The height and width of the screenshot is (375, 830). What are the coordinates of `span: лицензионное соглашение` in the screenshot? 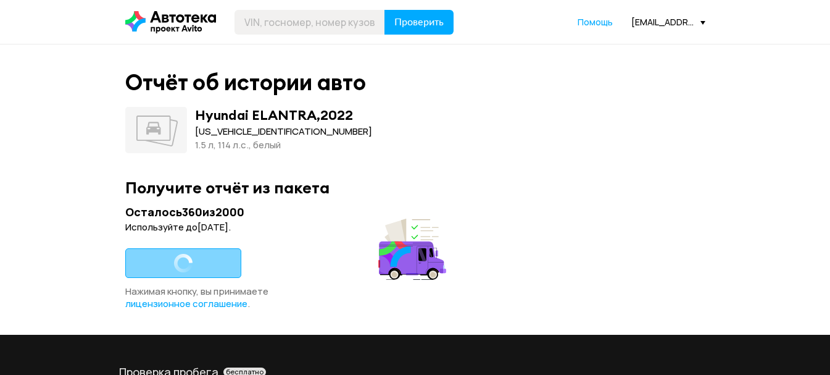 It's located at (186, 303).